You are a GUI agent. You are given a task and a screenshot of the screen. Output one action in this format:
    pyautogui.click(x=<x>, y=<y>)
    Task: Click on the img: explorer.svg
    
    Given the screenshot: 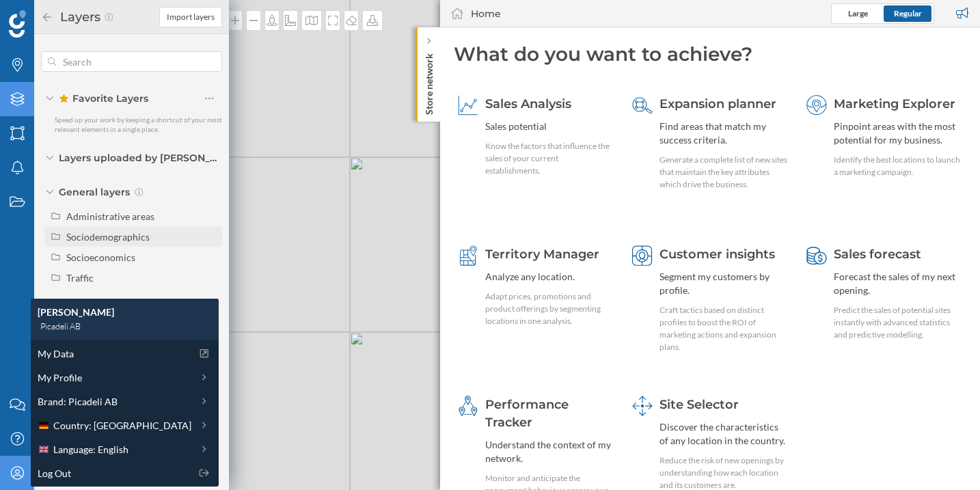 What is the action you would take?
    pyautogui.click(x=817, y=105)
    